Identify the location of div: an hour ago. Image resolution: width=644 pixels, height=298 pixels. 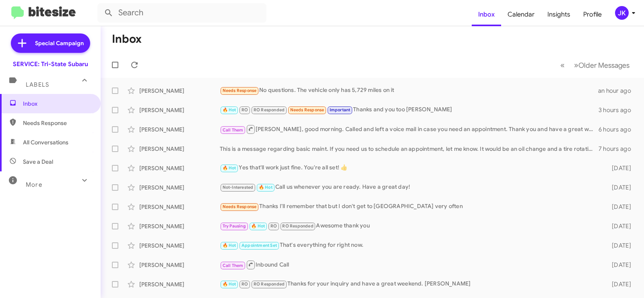
(618, 90).